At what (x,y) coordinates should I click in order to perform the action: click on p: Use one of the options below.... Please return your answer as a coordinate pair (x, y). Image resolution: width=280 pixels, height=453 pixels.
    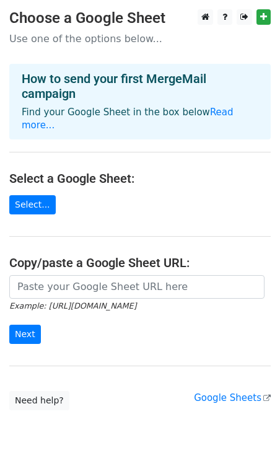
    Looking at the image, I should click on (140, 38).